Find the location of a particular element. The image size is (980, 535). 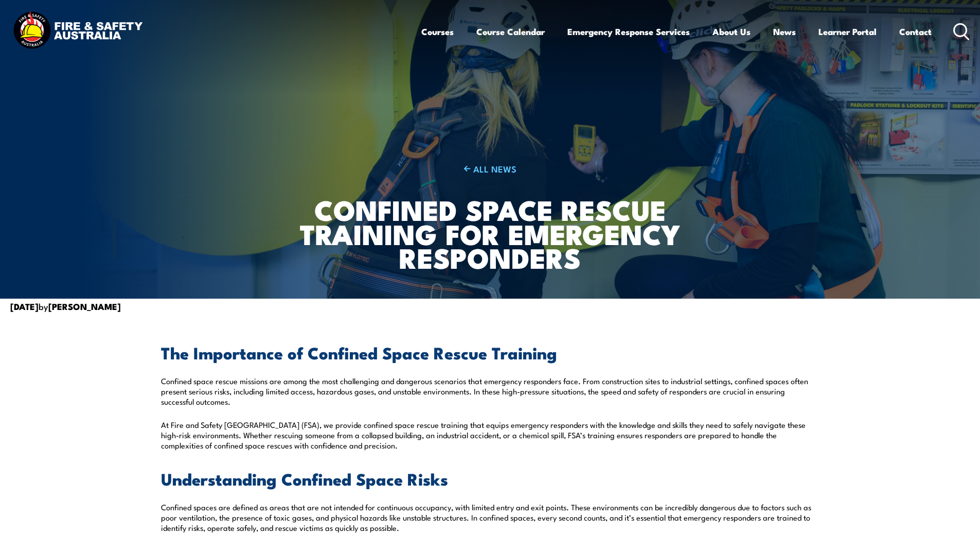

span: by is located at coordinates (65, 306).